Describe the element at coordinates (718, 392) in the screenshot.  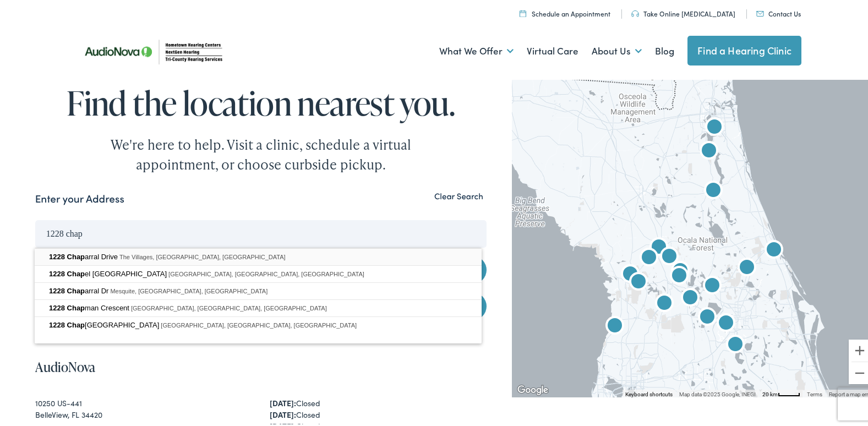
I see `span: Map data ©2025 Google, INEGI` at that location.